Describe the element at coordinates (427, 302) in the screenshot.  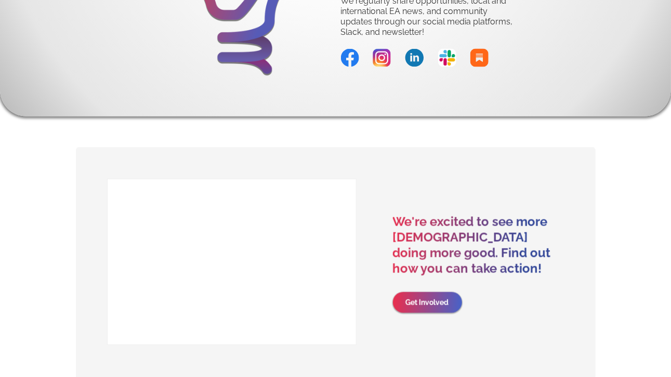
I see `a: Get Involved` at that location.